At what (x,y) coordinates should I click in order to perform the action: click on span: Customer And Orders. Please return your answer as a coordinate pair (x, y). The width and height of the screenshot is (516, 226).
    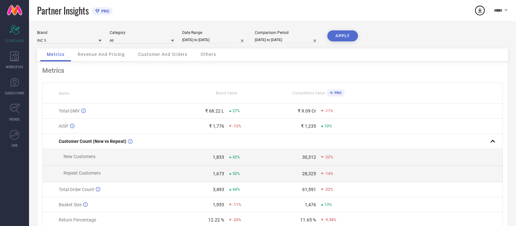
    Looking at the image, I should click on (163, 54).